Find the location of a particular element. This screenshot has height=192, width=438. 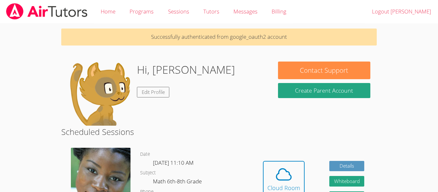

img: default.png is located at coordinates (100, 94).